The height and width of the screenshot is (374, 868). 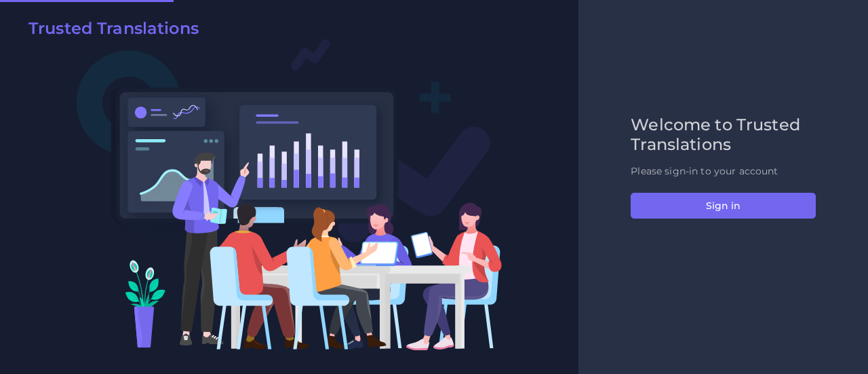 What do you see at coordinates (289, 194) in the screenshot?
I see `img: Login V2` at bounding box center [289, 194].